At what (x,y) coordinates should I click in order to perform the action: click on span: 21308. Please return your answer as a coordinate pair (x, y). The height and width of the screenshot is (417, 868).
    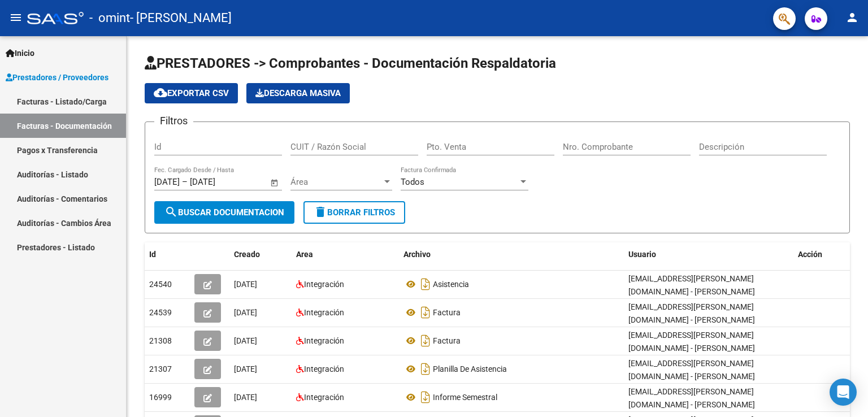
    Looking at the image, I should click on (161, 341).